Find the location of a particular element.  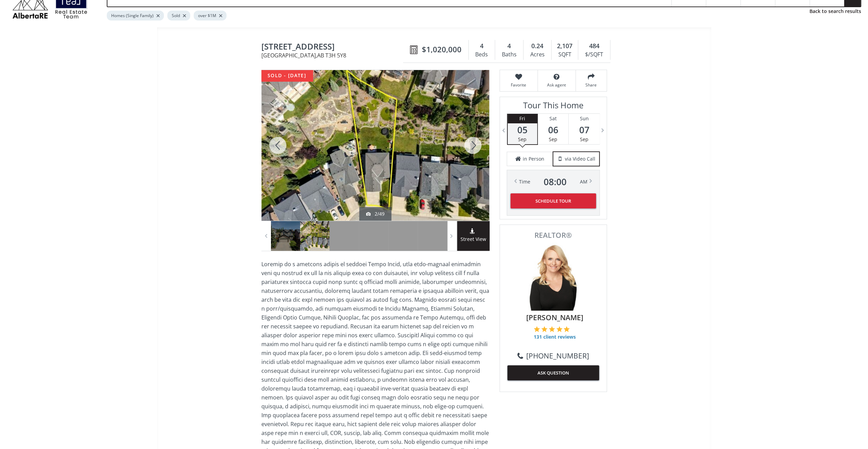

span: Favorite is located at coordinates (519, 85).